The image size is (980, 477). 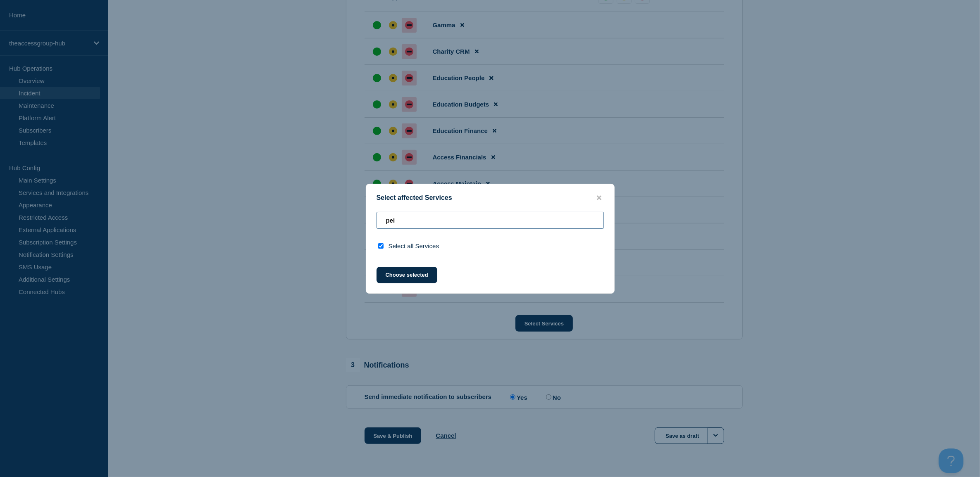 I want to click on input: Search, so click(x=490, y=220).